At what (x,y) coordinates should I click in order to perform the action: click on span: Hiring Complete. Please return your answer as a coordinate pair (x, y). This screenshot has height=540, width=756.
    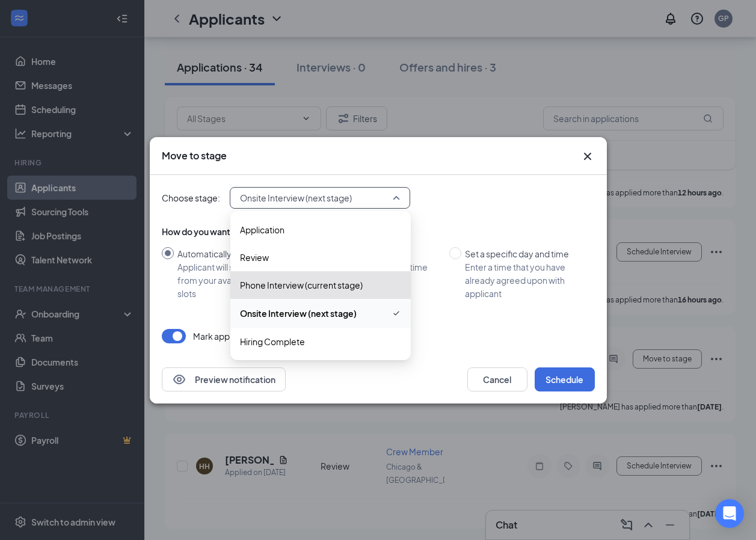
    Looking at the image, I should click on (273, 341).